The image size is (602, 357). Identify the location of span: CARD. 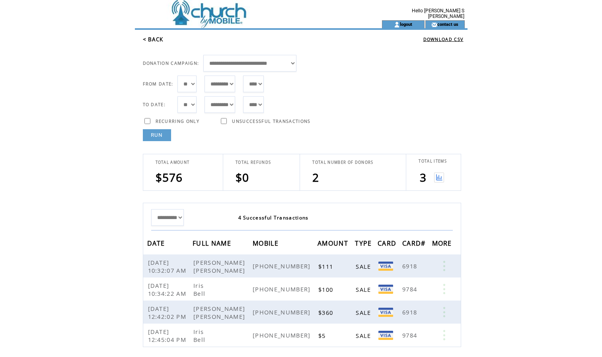
(388, 244).